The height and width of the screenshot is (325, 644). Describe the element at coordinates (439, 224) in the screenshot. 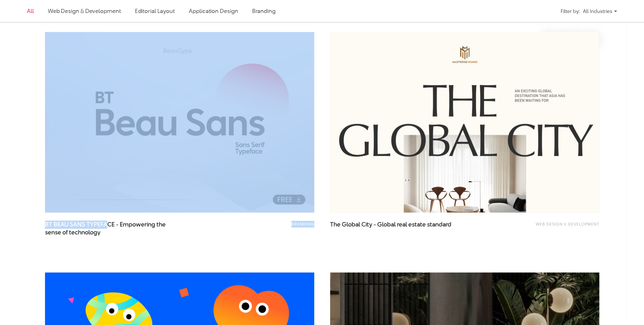

I see `span: standard` at that location.